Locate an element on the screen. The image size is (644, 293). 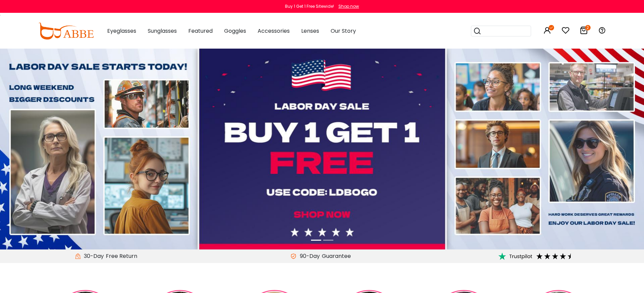
i: 2 is located at coordinates (588, 28).